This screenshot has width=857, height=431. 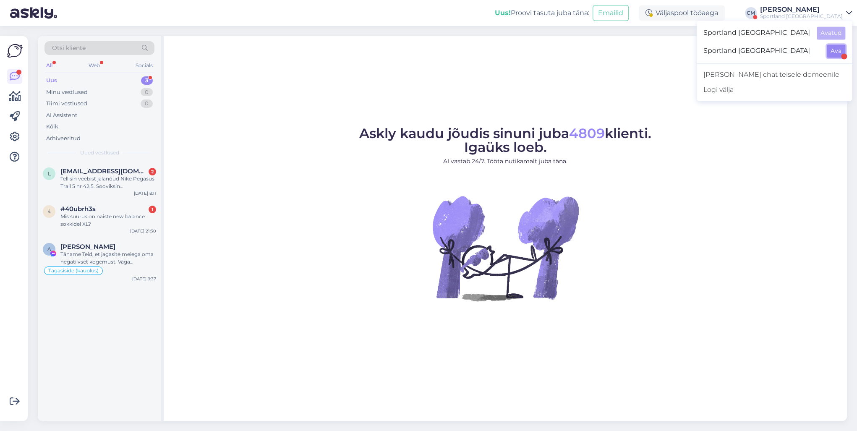 What do you see at coordinates (108, 258) in the screenshot?
I see `div: Täname Teid, et jagasite meiega oma negatiivset kogemust. Väga vabandame, et kirjeldatud olukord ...` at bounding box center [108, 258].